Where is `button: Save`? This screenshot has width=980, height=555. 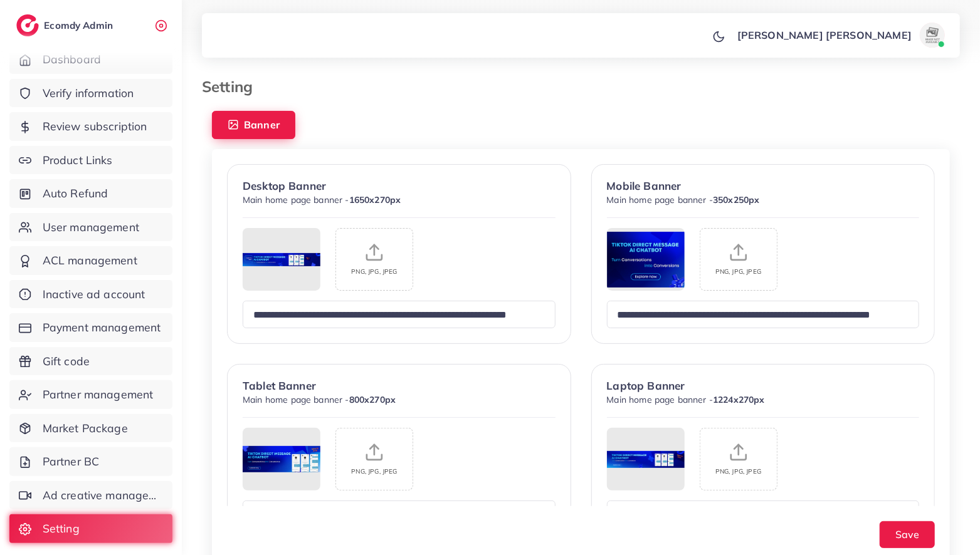 button: Save is located at coordinates (908, 535).